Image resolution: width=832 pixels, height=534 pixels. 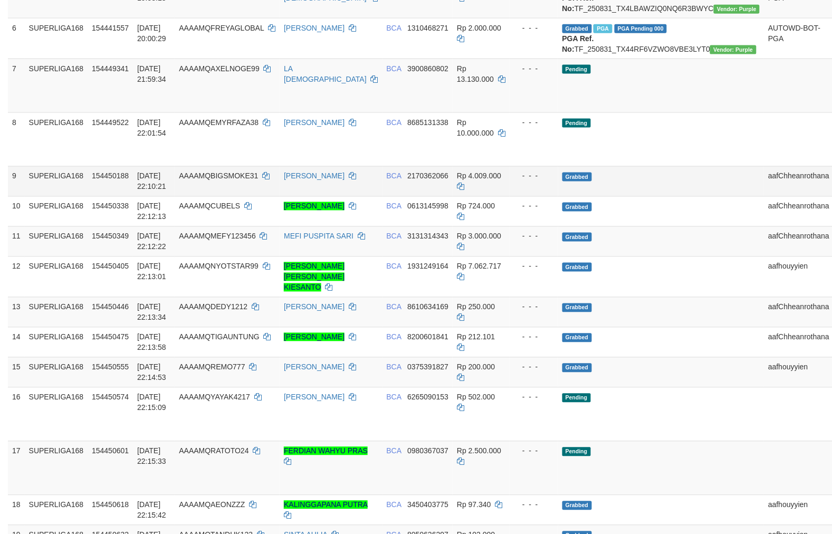 I want to click on td: 17, so click(x=16, y=468).